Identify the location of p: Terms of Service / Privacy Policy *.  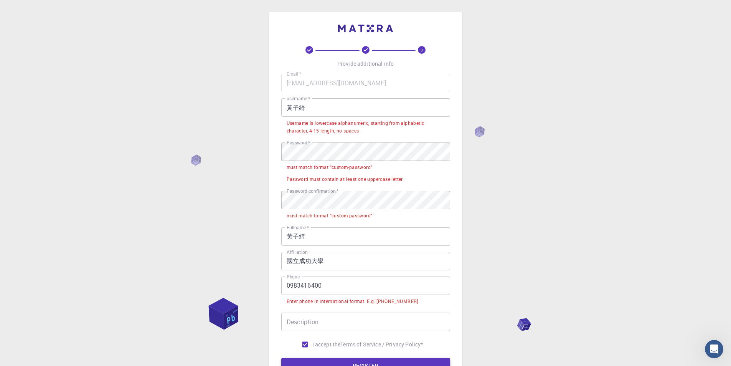
(382, 344).